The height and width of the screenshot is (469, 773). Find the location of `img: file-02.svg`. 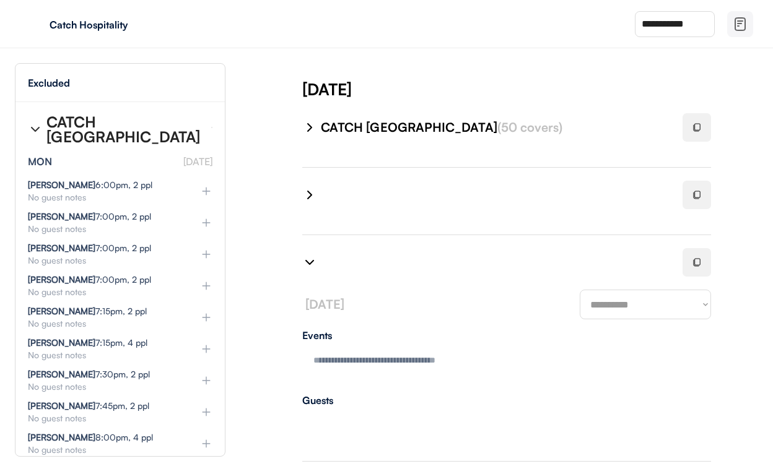

img: file-02.svg is located at coordinates (740, 24).